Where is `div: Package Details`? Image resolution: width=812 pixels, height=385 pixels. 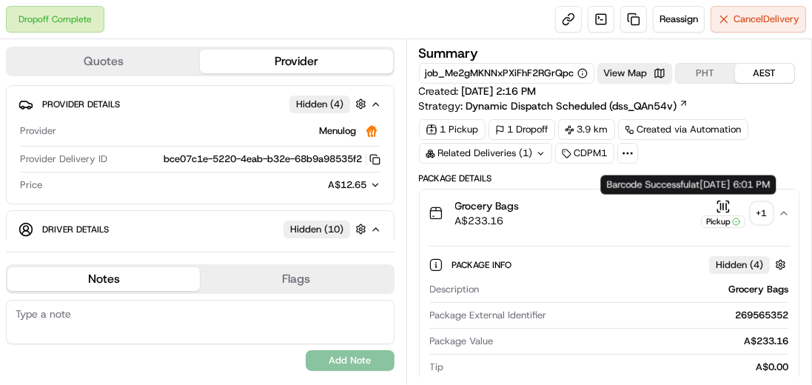 div: Package Details is located at coordinates (610, 178).